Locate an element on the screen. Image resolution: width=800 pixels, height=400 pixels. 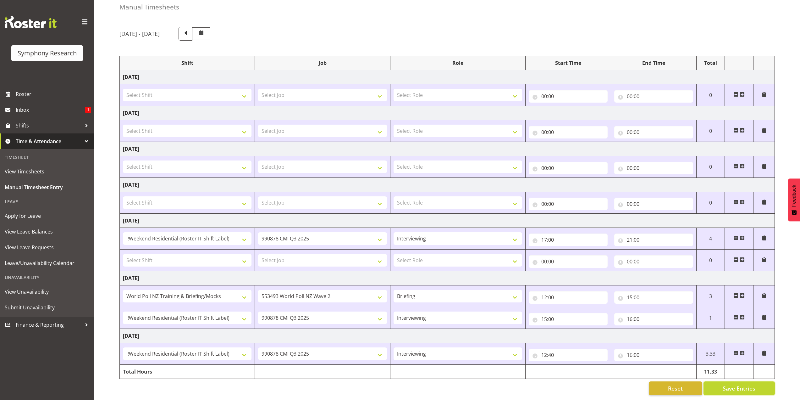
div: Leave is located at coordinates (47, 201).